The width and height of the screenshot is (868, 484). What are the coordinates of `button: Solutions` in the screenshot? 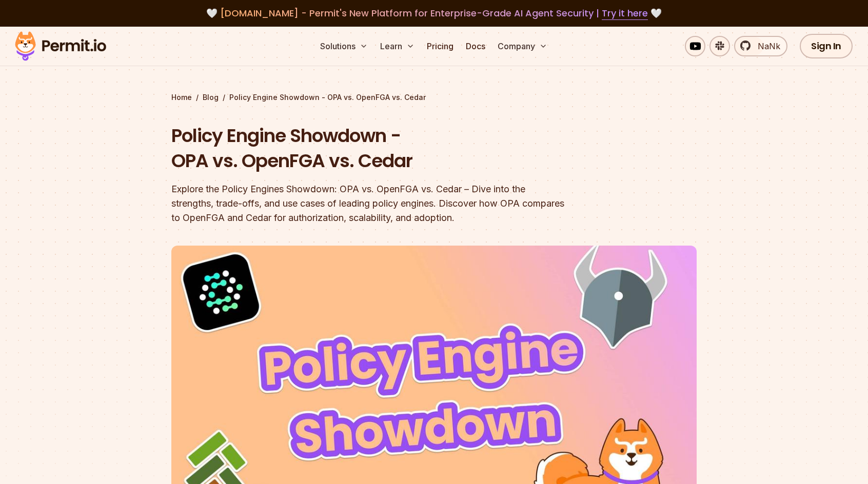 It's located at (344, 46).